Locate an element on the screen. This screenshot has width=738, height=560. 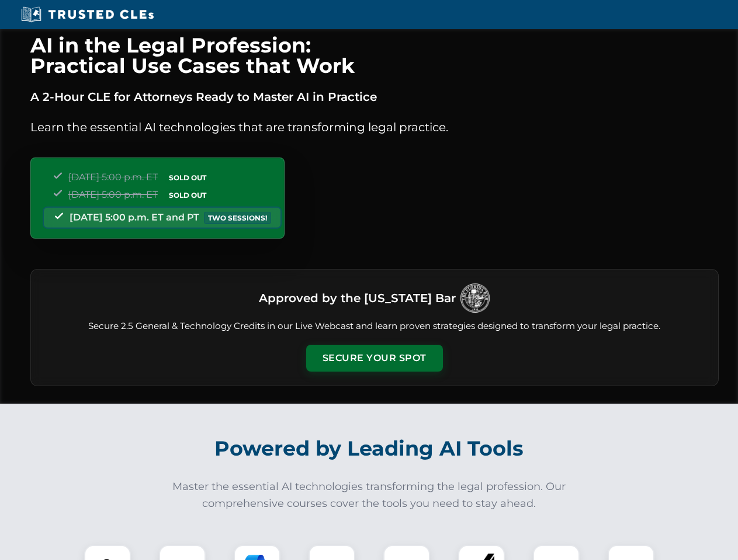
p: Learn the essential AI technologies that are transforming legal practice. is located at coordinates (375, 127).